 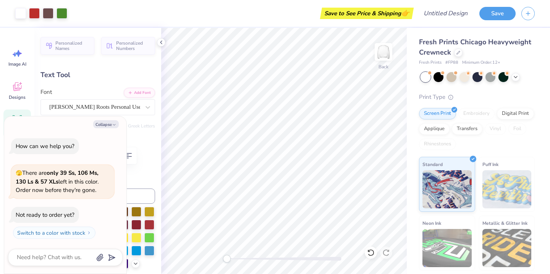 I want to click on button: Personalized Names, so click(x=67, y=46).